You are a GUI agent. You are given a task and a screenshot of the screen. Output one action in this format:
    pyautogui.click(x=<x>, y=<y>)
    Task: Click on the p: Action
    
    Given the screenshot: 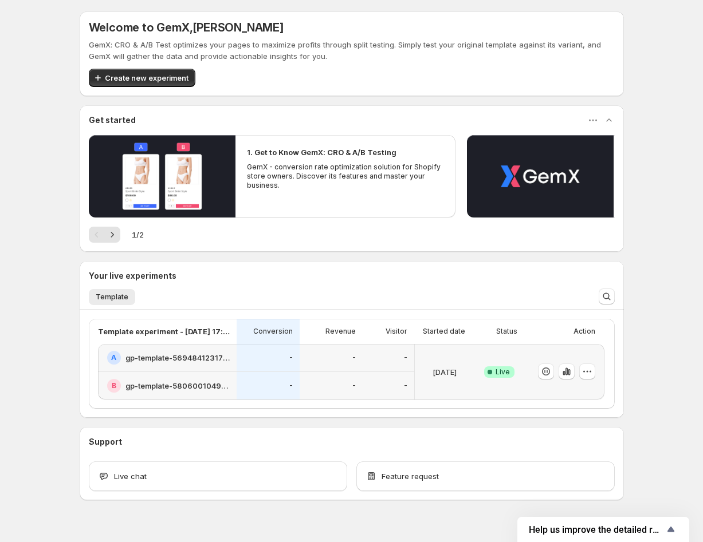 What is the action you would take?
    pyautogui.click(x=584, y=332)
    